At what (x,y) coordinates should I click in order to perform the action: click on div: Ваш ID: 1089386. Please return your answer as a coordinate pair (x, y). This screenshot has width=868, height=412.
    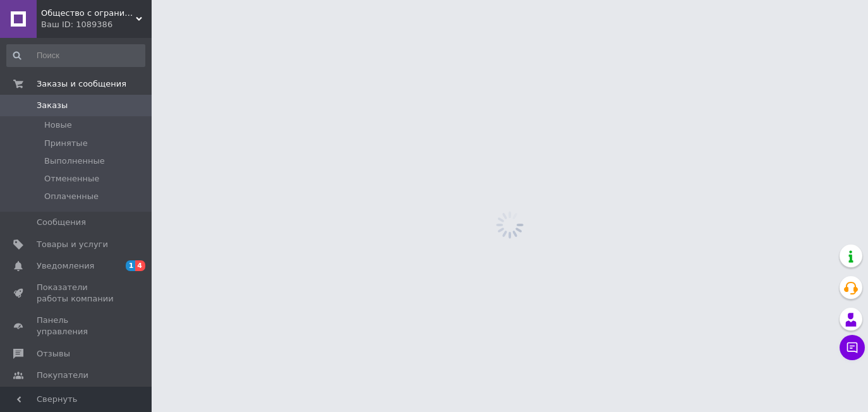
    Looking at the image, I should click on (96, 25).